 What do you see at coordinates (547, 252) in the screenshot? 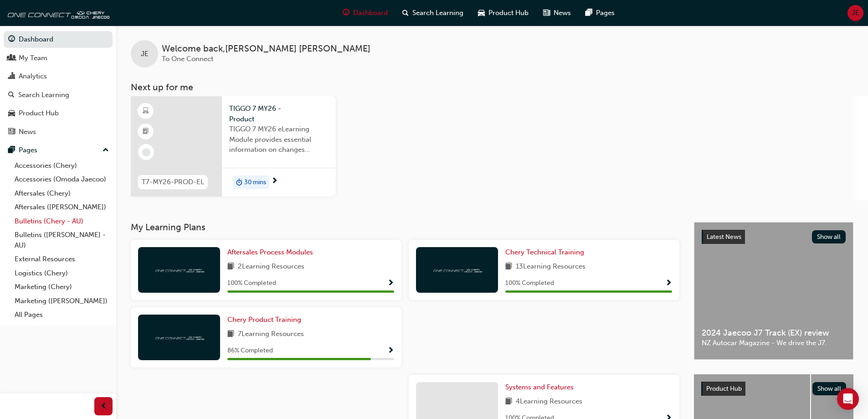
I see `a: Chery Technical Training` at bounding box center [547, 252].